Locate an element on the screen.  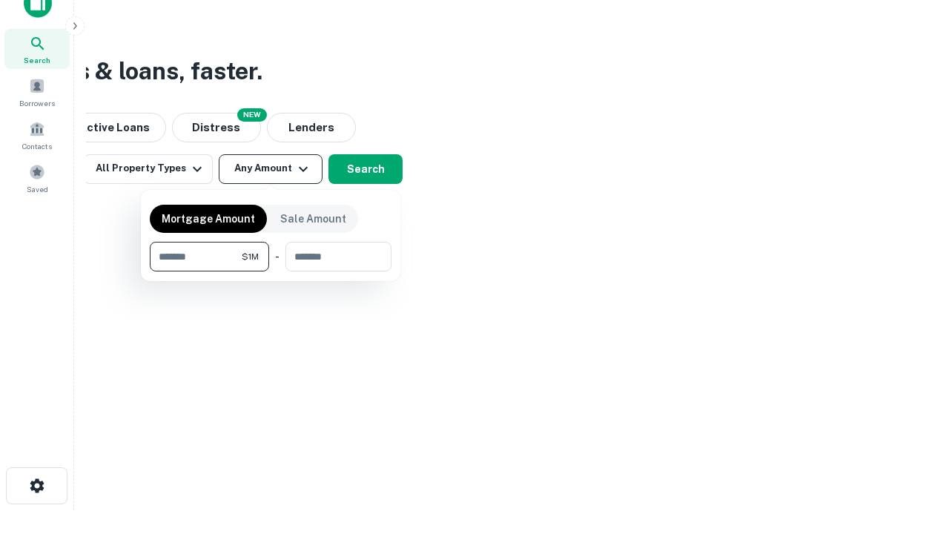
div: Chat Widget is located at coordinates (912, 451).